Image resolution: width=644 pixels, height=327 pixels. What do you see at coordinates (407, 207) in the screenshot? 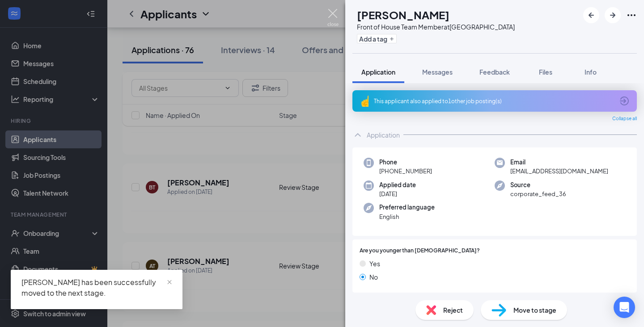
I see `span: Preferred language` at bounding box center [407, 207].